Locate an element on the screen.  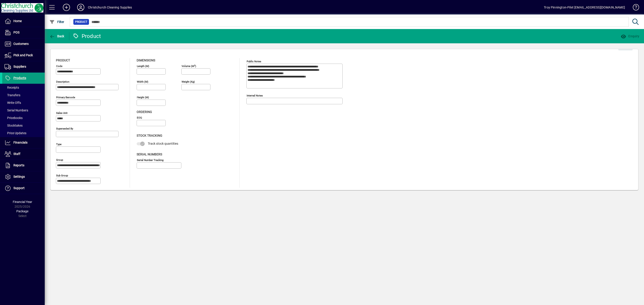
span: Financial Year is located at coordinates (22, 202).